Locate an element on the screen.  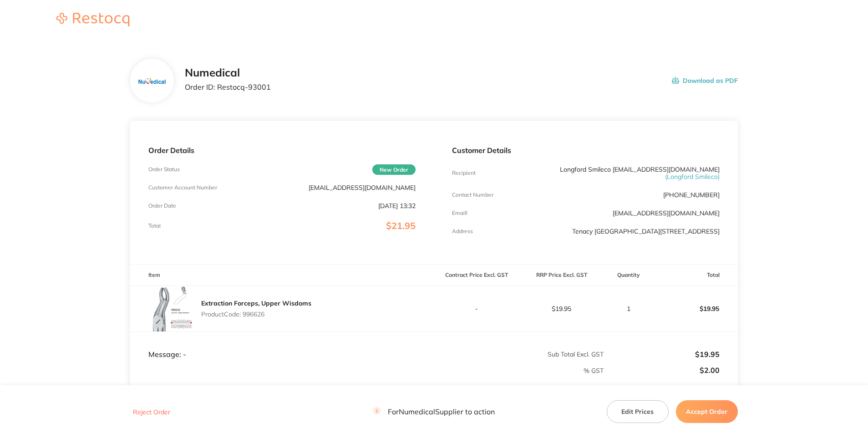
img: djY4bHU2dg is located at coordinates (171, 309).